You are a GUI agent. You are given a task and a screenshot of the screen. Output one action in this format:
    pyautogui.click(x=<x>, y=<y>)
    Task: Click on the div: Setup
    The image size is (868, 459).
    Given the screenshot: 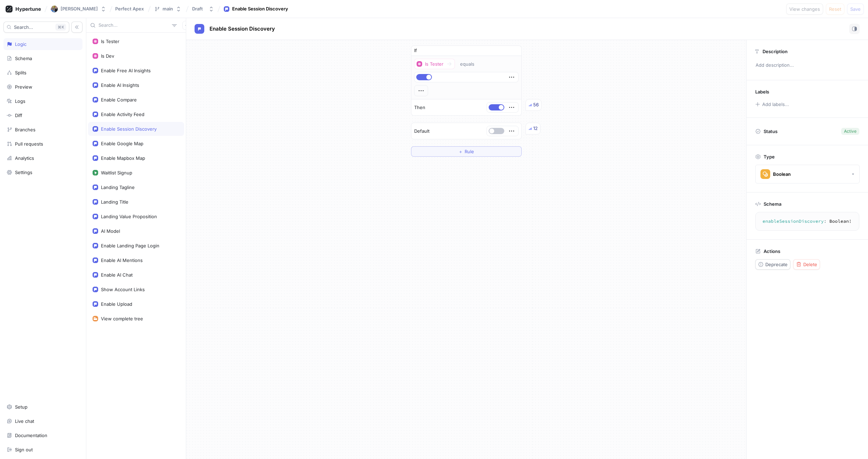 What is the action you would take?
    pyautogui.click(x=21, y=407)
    